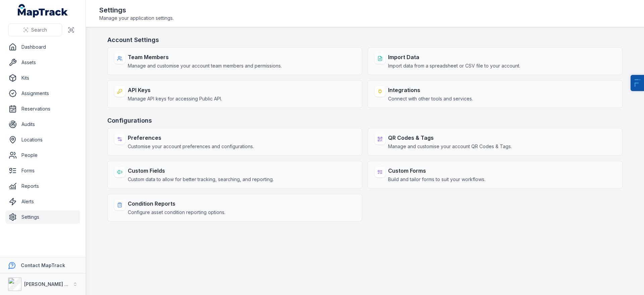  Describe the element at coordinates (177, 212) in the screenshot. I see `span: Configure asset condition reporting options.` at that location.